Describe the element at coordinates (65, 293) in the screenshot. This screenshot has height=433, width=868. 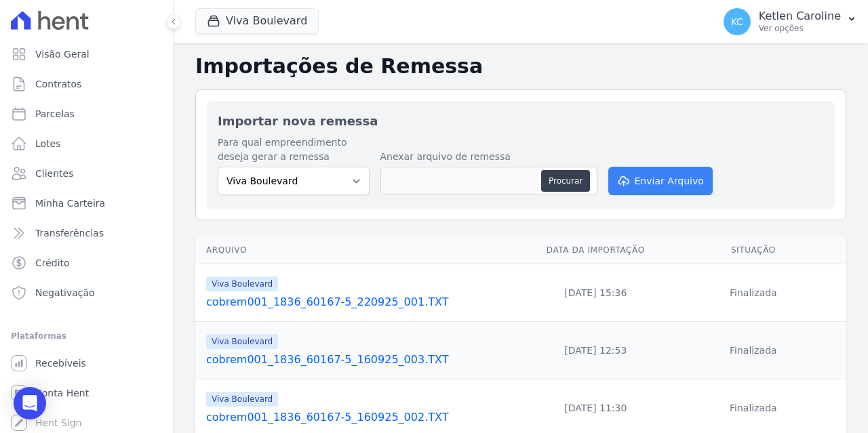
I see `span: Negativação` at that location.